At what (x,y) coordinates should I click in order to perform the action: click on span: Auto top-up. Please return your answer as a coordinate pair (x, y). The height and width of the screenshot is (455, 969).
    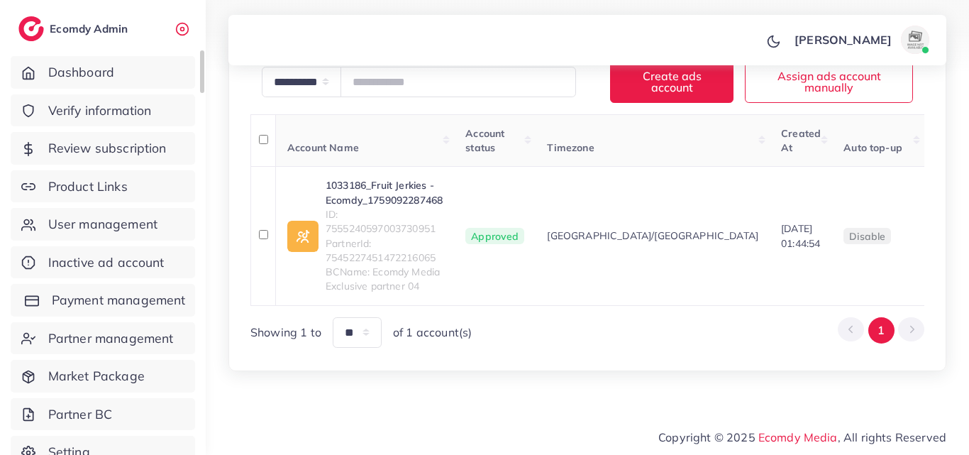
    Looking at the image, I should click on (872, 147).